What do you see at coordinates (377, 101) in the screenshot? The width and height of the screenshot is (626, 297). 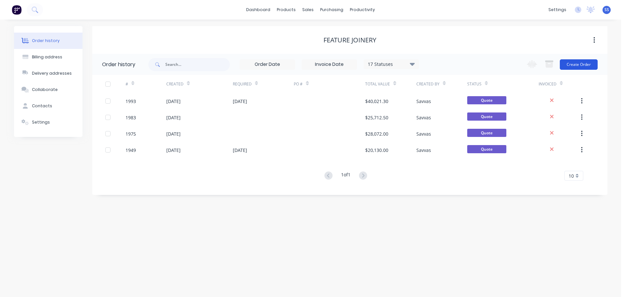 I see `div: $40,021.30` at bounding box center [377, 101].